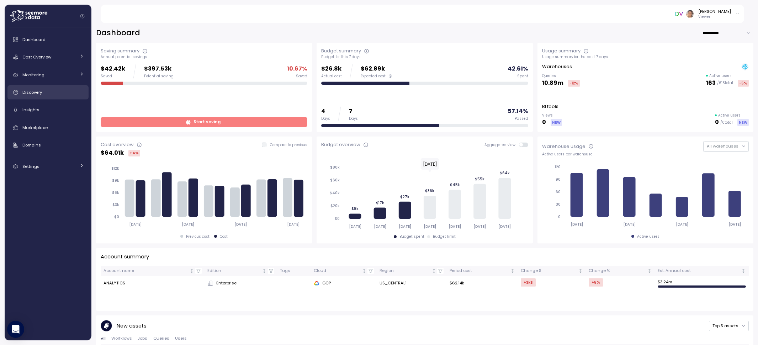 This screenshot has width=758, height=345. What do you see at coordinates (679, 14) in the screenshot?
I see `img: 6791f8edfa6a2c9608b219b1.PNG` at bounding box center [679, 14].